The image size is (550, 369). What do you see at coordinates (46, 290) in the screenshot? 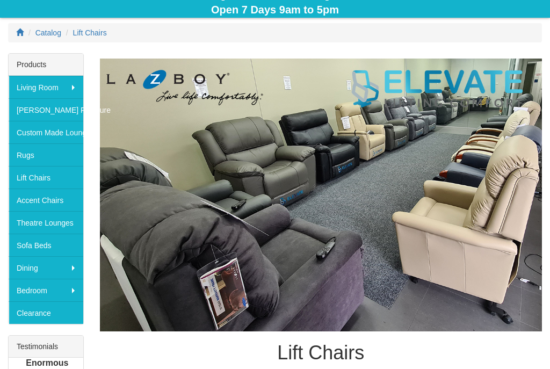
I see `a: Bedroom` at bounding box center [46, 290].